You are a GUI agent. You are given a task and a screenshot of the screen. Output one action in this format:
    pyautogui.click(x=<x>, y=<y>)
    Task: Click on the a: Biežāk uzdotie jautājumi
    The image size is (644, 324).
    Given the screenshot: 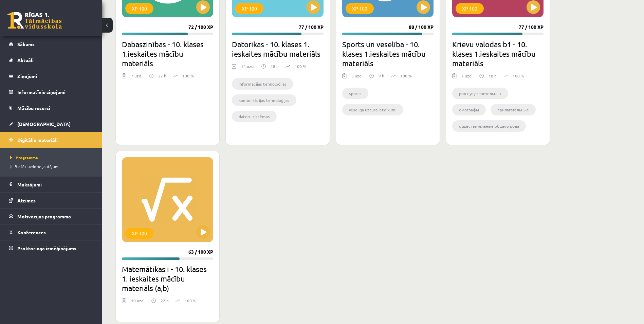 What is the action you would take?
    pyautogui.click(x=52, y=167)
    